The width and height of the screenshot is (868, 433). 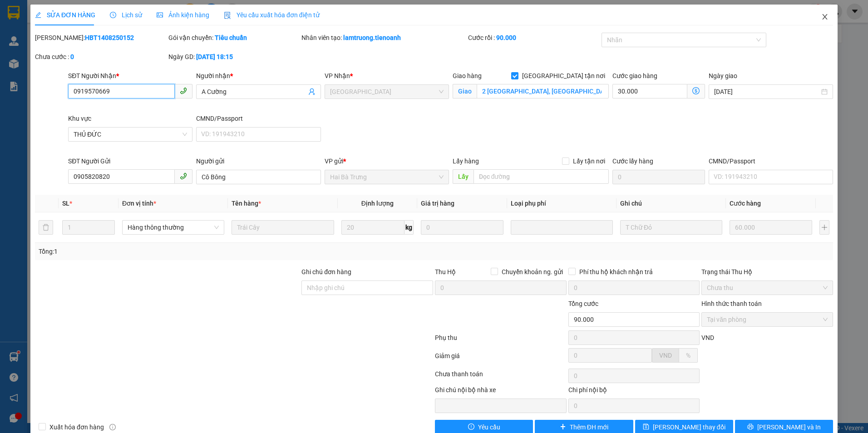 I want to click on span: plus, so click(x=563, y=427).